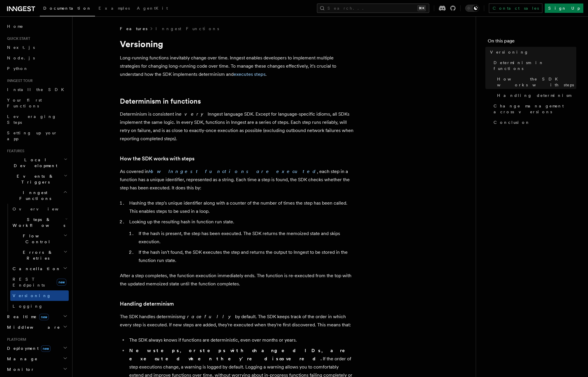 This screenshot has width=588, height=377. I want to click on h1: Versioning, so click(237, 44).